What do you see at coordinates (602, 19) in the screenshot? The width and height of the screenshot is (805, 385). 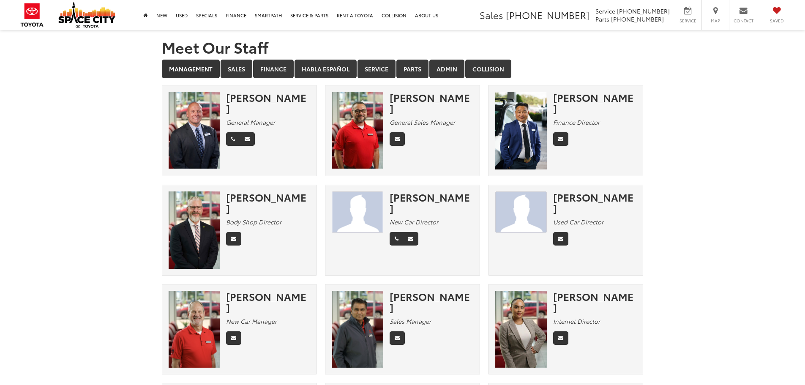 I see `span: Parts` at bounding box center [602, 19].